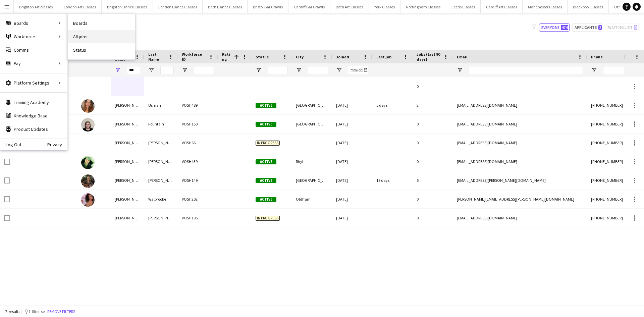 The height and width of the screenshot is (317, 644). Describe the element at coordinates (134, 70) in the screenshot. I see `input: First Name Filter Input` at that location.